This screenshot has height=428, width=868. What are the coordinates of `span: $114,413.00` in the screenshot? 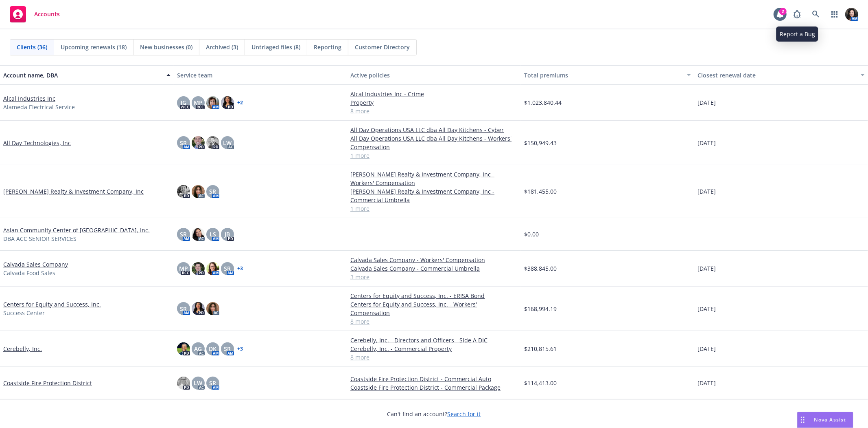 It's located at (541, 383).